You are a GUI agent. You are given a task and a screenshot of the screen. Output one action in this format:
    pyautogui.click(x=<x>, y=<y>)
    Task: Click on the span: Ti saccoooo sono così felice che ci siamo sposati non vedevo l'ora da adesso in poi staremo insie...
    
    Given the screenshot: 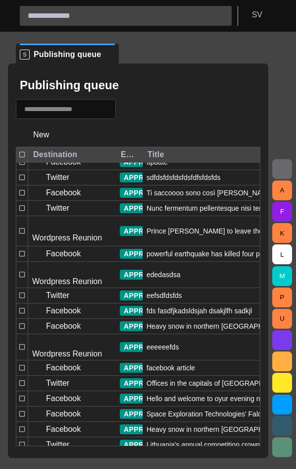 What is the action you would take?
    pyautogui.click(x=220, y=193)
    